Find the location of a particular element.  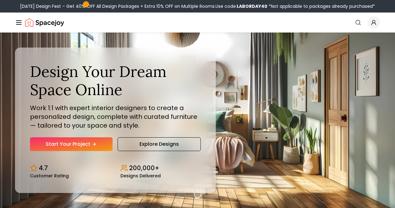

p: Work 1:1 with expert interior designers to create a personalized design, complete with curated fu... is located at coordinates (115, 117).